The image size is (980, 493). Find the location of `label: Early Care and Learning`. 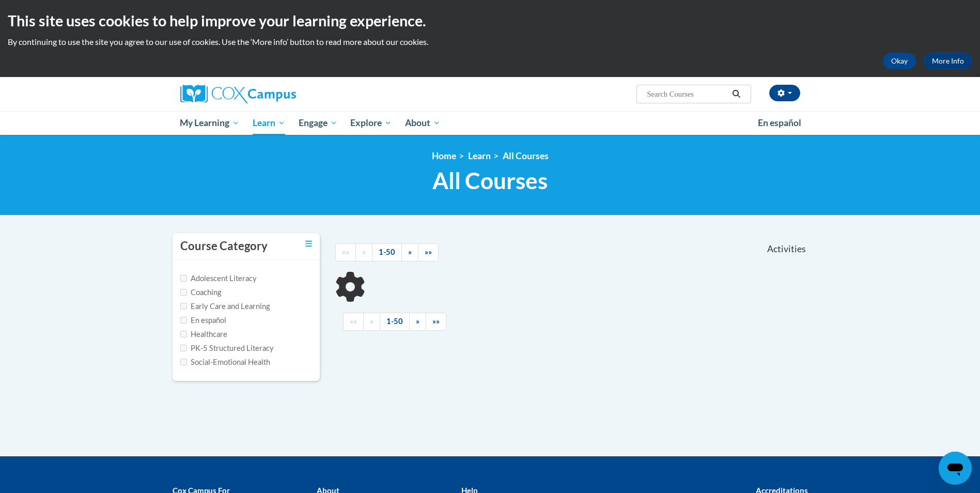

label: Early Care and Learning is located at coordinates (225, 306).